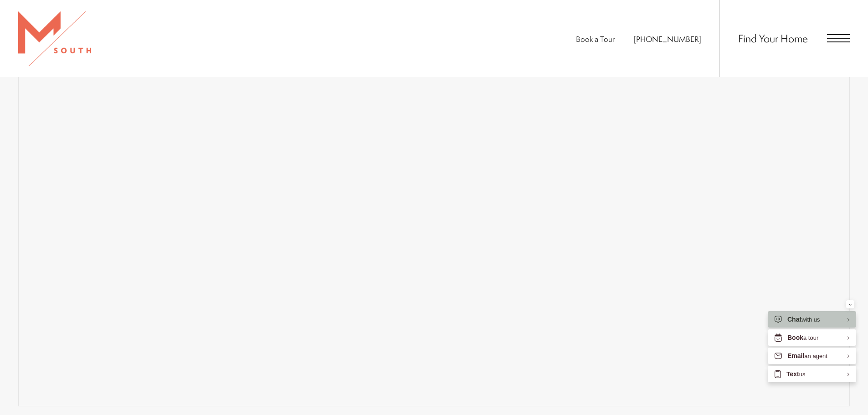  What do you see at coordinates (595, 39) in the screenshot?
I see `span: Book a Tour` at bounding box center [595, 39].